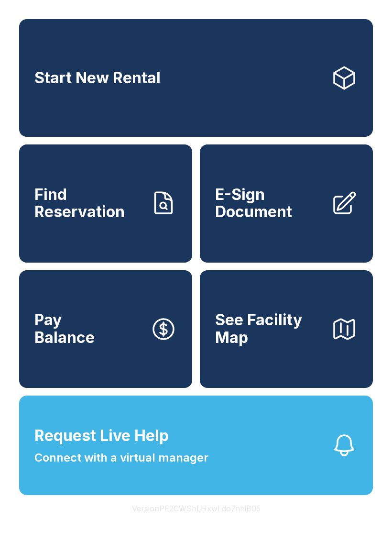 The height and width of the screenshot is (541, 392). I want to click on span: Connect with a virtual manager, so click(121, 457).